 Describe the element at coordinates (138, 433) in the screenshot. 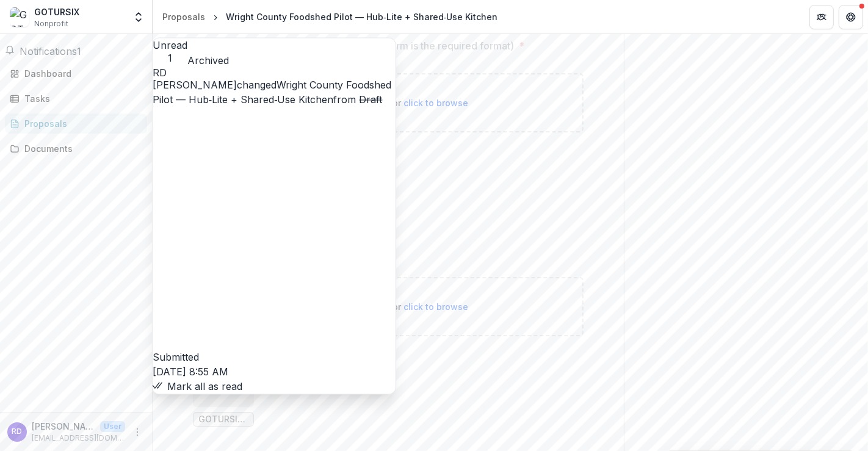

I see `button: More` at that location.